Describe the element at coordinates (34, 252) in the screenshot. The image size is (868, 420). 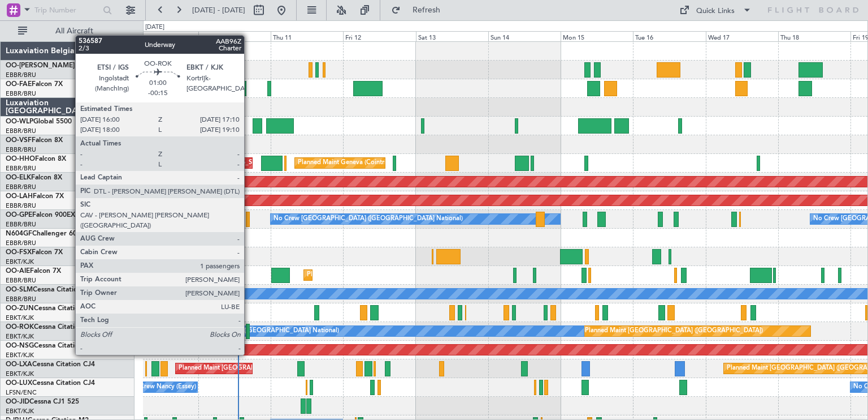
I see `a: OO-FSXFalcon 7X` at that location.